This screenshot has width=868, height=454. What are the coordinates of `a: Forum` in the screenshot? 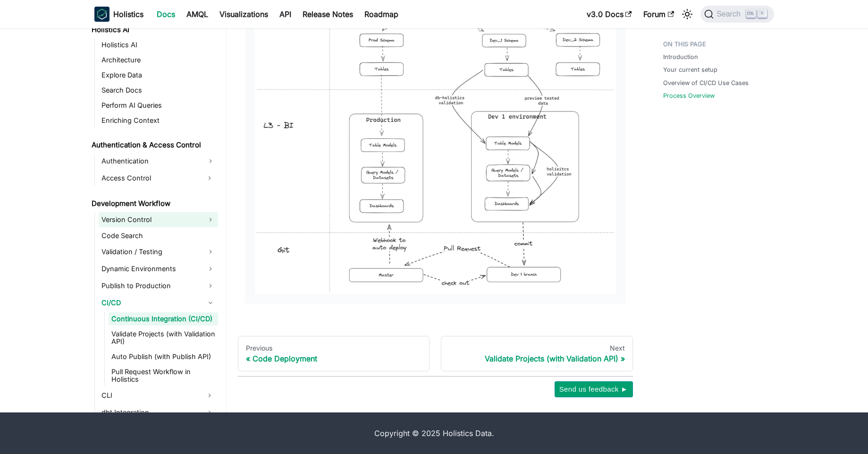 It's located at (658, 14).